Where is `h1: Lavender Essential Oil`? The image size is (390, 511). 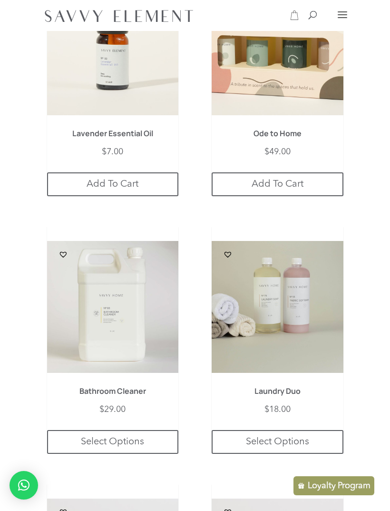 h1: Lavender Essential Oil is located at coordinates (113, 136).